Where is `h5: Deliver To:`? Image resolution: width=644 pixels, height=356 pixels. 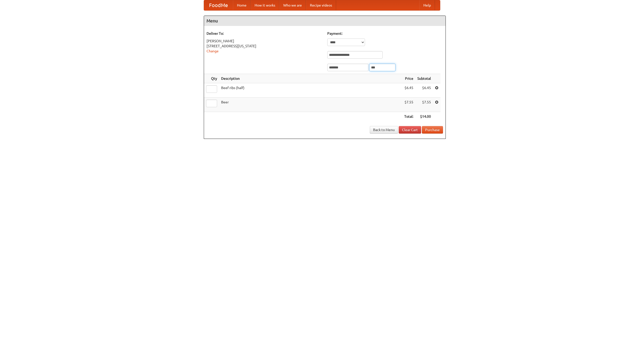
h5: Deliver To: is located at coordinates (264, 33).